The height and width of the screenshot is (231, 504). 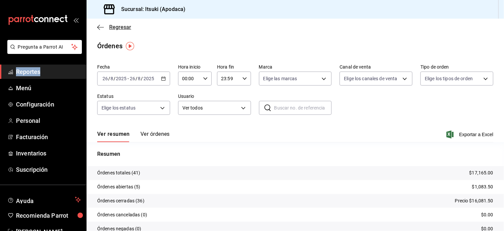 I want to click on font: Personal, so click(x=28, y=120).